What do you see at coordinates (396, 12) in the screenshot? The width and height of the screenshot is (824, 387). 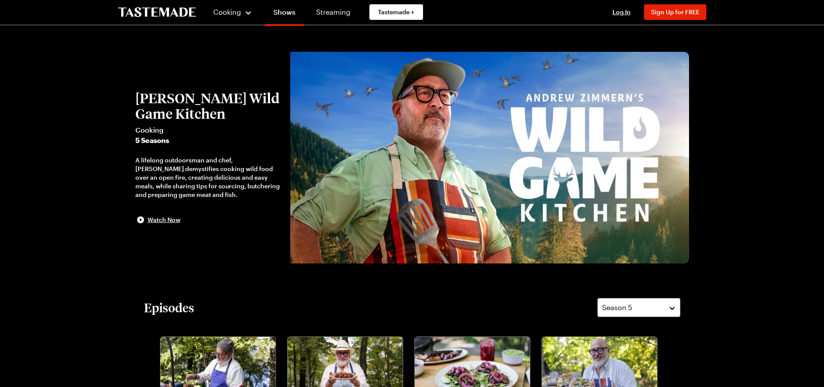 I see `span: Tastemade +` at bounding box center [396, 12].